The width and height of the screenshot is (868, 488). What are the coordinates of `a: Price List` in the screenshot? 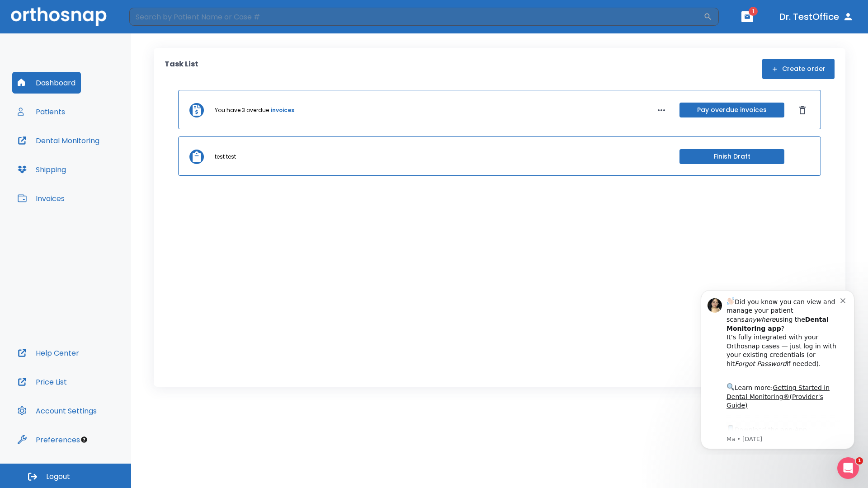 It's located at (42, 382).